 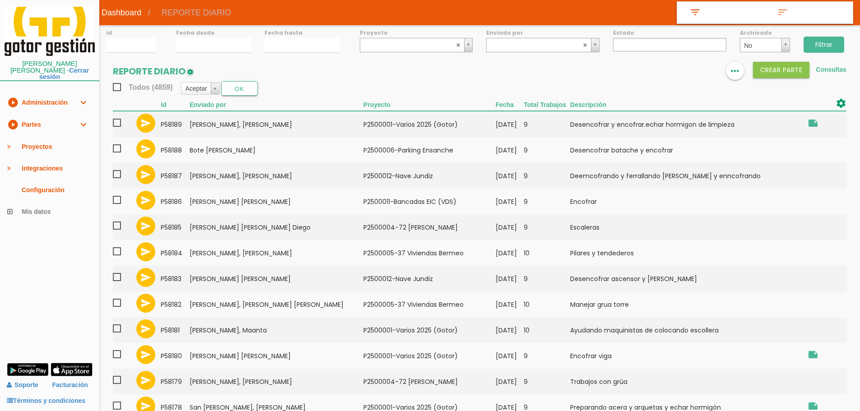 What do you see at coordinates (429, 150) in the screenshot?
I see `td: P2500006-Parking Ensanche` at bounding box center [429, 150].